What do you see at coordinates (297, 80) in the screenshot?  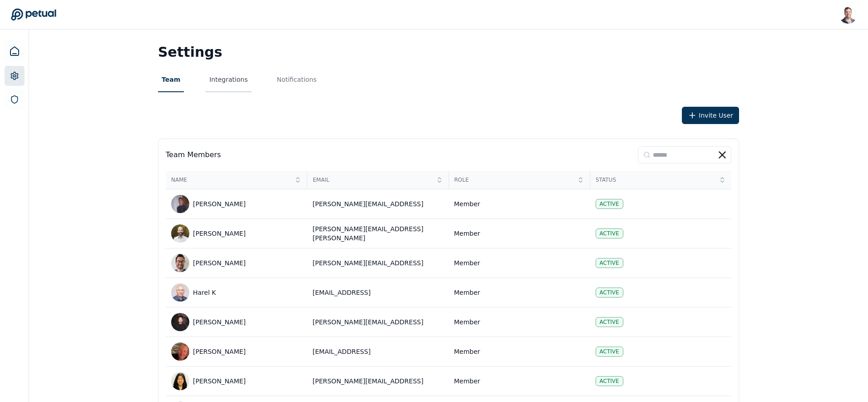 I see `button: Notifications` at bounding box center [297, 80].